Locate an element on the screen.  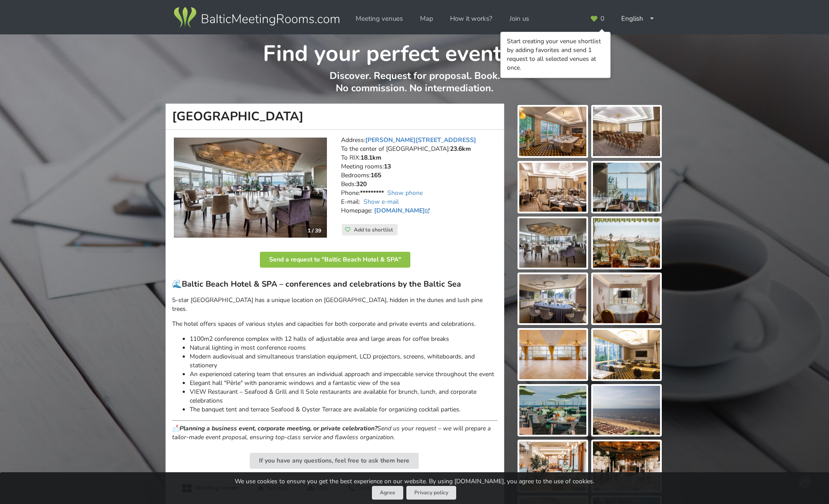
a: Show e-mail is located at coordinates (381, 202).